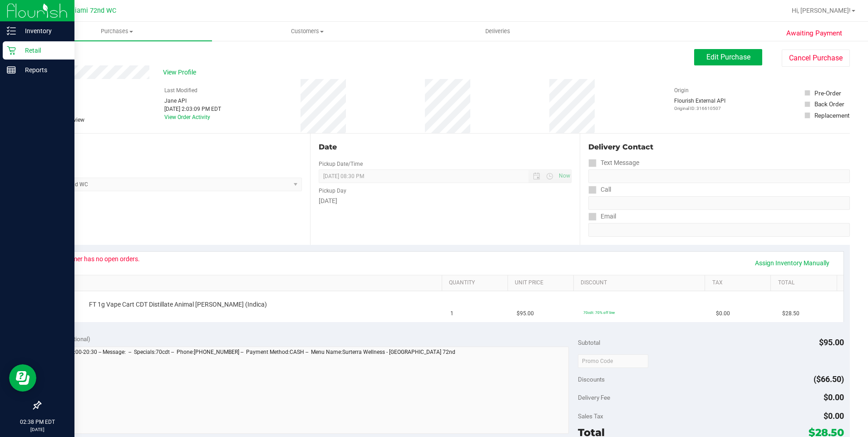  What do you see at coordinates (37, 422) in the screenshot?
I see `p: 02:38 PM EDT` at bounding box center [37, 422].